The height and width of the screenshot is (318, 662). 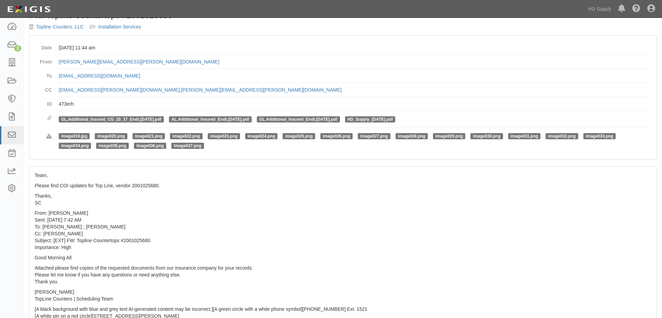 What do you see at coordinates (343, 186) in the screenshot?
I see `p: Please find COI updates for Top Line, vendor 2001025680.` at bounding box center [343, 186].